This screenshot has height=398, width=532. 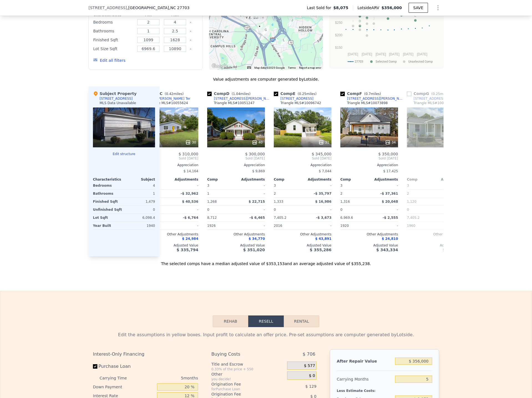 I want to click on span: $8,075, so click(x=341, y=8).